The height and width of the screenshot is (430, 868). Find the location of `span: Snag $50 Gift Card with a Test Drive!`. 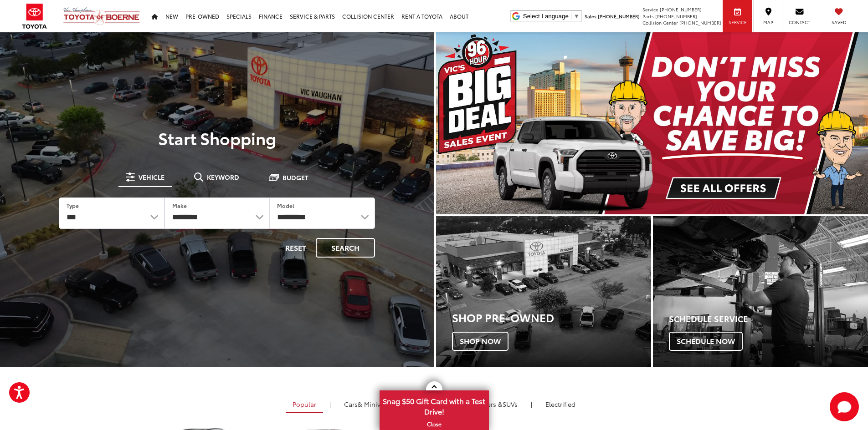

span: Snag $50 Gift Card with a Test Drive! is located at coordinates (434, 405).